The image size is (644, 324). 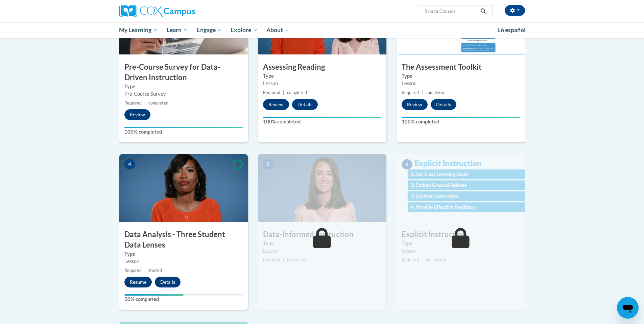 I want to click on span: Engage, so click(x=209, y=30).